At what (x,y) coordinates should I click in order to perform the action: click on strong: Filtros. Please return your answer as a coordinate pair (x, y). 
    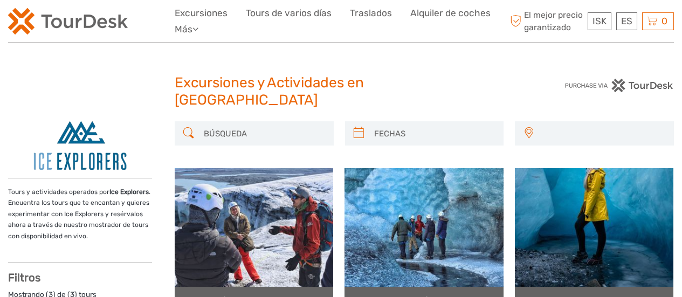
    Looking at the image, I should click on (24, 278).